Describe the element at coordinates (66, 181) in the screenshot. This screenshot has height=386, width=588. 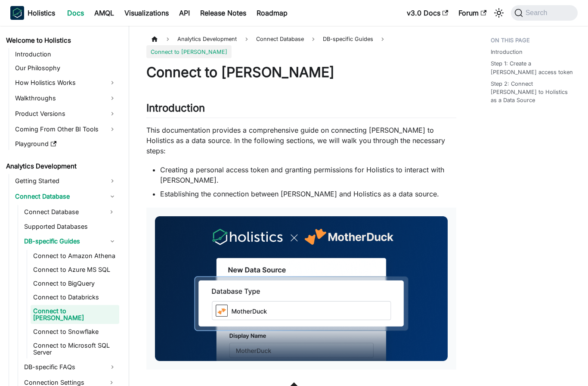
I see `a: Getting Started` at that location.